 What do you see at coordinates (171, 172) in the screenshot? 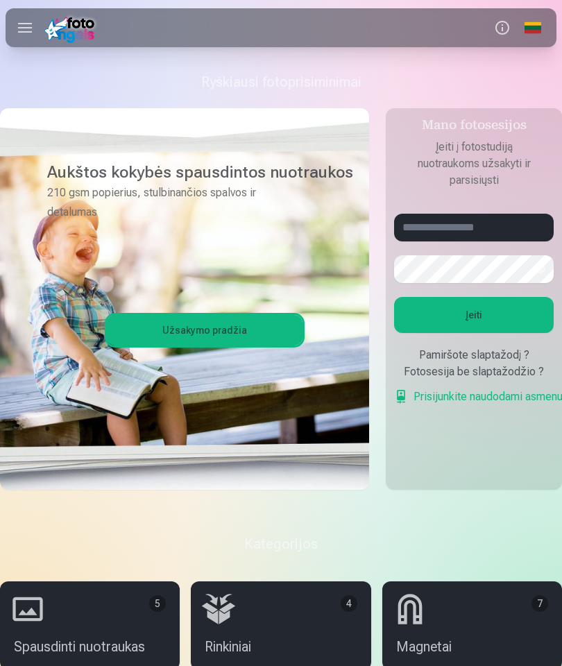
I see `h3: Aukštos kokybės spausdintos nuotraukos` at bounding box center [171, 172].